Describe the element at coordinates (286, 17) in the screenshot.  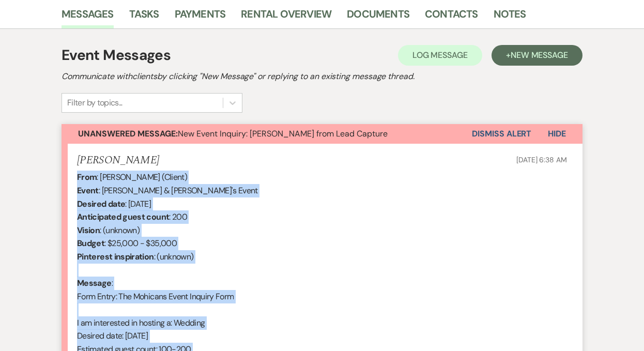
I see `a: Rental Overview` at that location.